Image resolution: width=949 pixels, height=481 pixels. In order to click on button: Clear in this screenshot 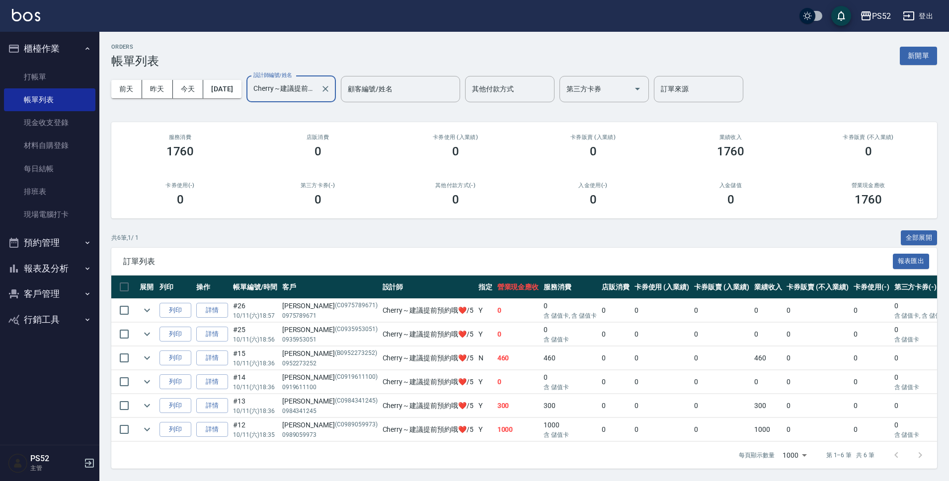, I will do `click(325, 89)`.